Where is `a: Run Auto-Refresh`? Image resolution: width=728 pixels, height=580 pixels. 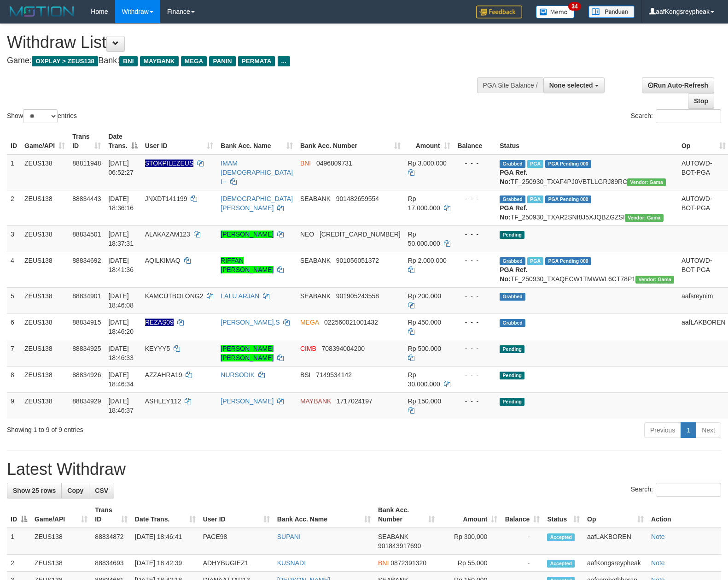 a: Run Auto-Refresh is located at coordinates (678, 86).